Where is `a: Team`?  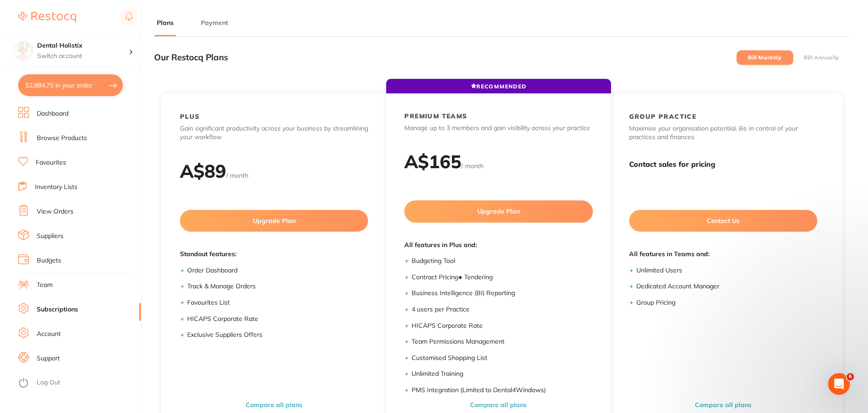 a: Team is located at coordinates (45, 285).